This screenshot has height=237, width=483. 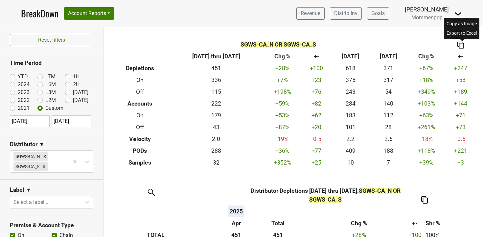 What do you see at coordinates (460, 104) in the screenshot?
I see `td: +144` at bounding box center [460, 104].